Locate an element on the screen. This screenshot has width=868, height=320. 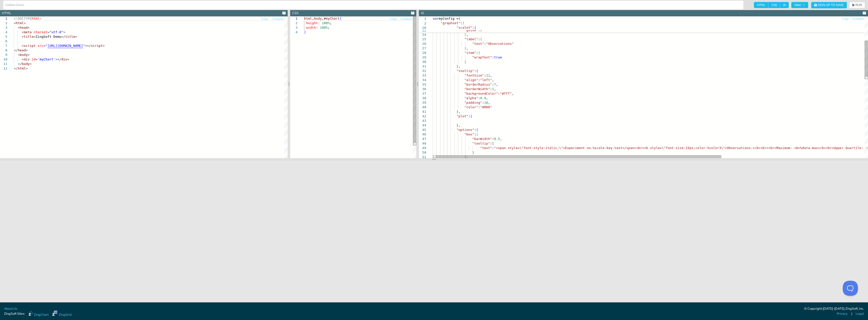
span: 'myChart' is located at coordinates (46, 60).